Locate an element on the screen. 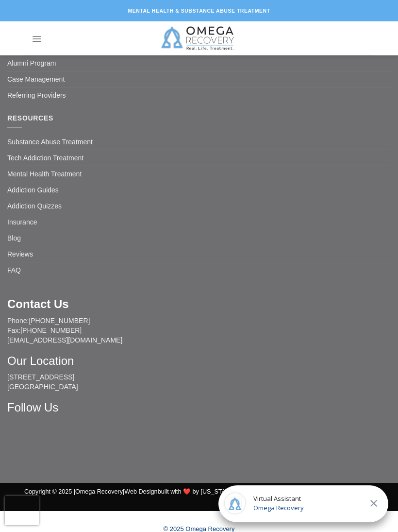  strong: Mental Health & Substance Abuse Treatment is located at coordinates (199, 11).